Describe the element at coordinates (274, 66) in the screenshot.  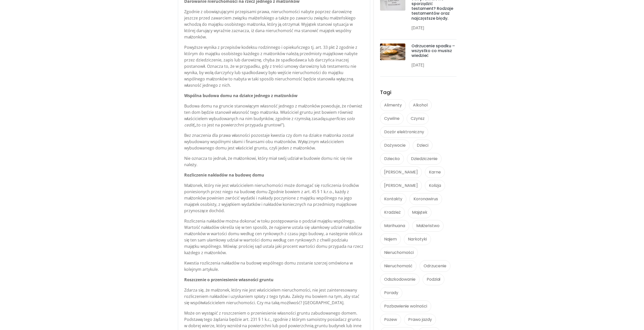
I see `p: Powyższe wynika z przepisów kodeksu rodzinnego i opiekuńczego tj. art. 33 pkt 2 zgodnie z którym ...` at that location.